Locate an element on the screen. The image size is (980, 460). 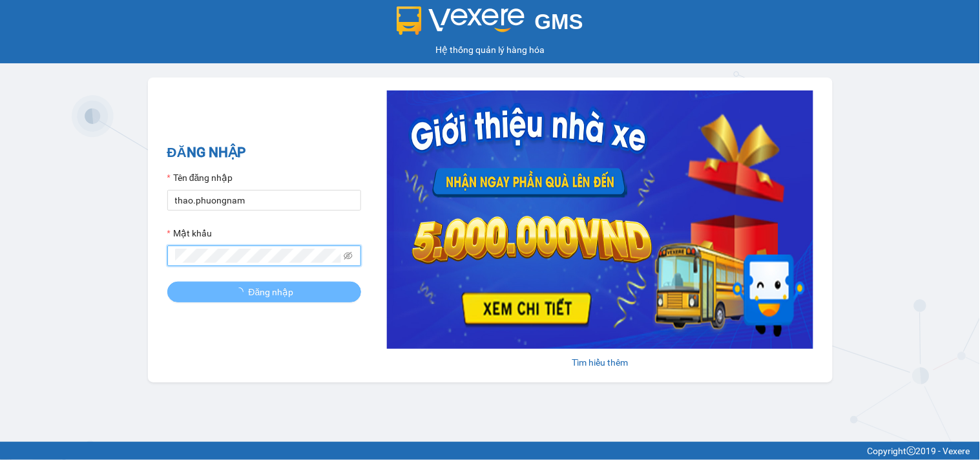
a: GMS is located at coordinates (490, 25).